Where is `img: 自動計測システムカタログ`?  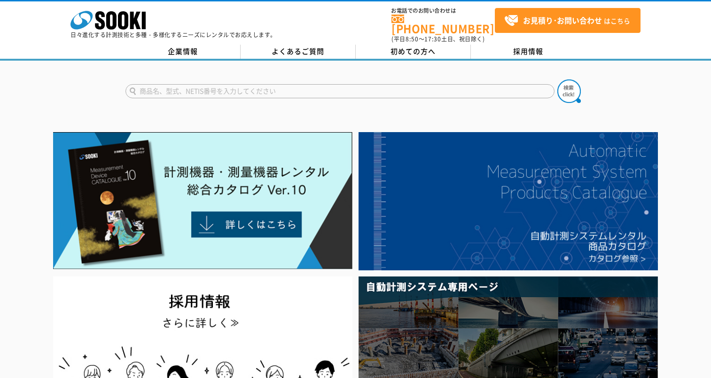
img: 自動計測システムカタログ is located at coordinates (508, 201).